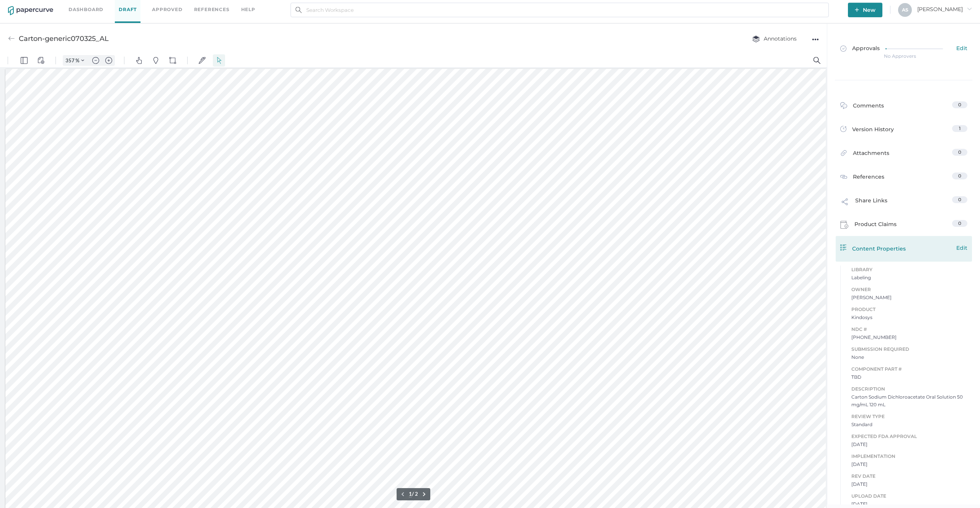  Describe the element at coordinates (860, 49) in the screenshot. I see `span: Approvals` at that location.